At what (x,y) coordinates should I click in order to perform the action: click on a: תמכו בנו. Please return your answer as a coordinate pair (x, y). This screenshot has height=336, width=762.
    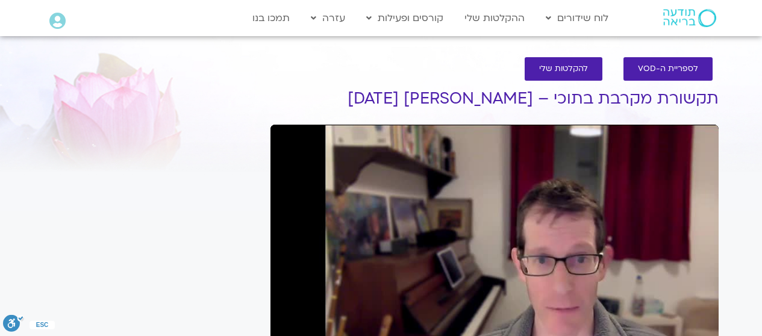
    Looking at the image, I should click on (271, 18).